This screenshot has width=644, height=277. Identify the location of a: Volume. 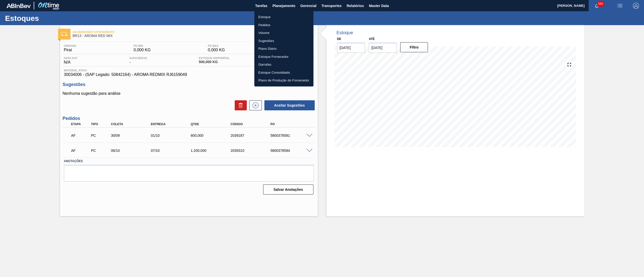
(284, 33).